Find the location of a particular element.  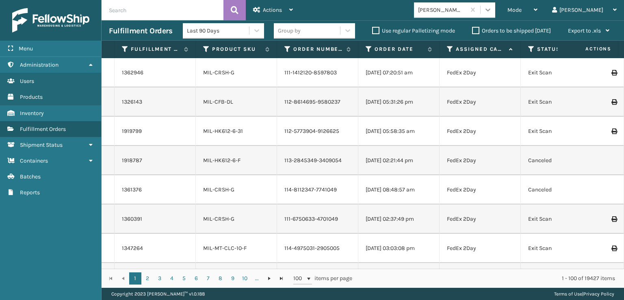

img: logo is located at coordinates (51, 20).